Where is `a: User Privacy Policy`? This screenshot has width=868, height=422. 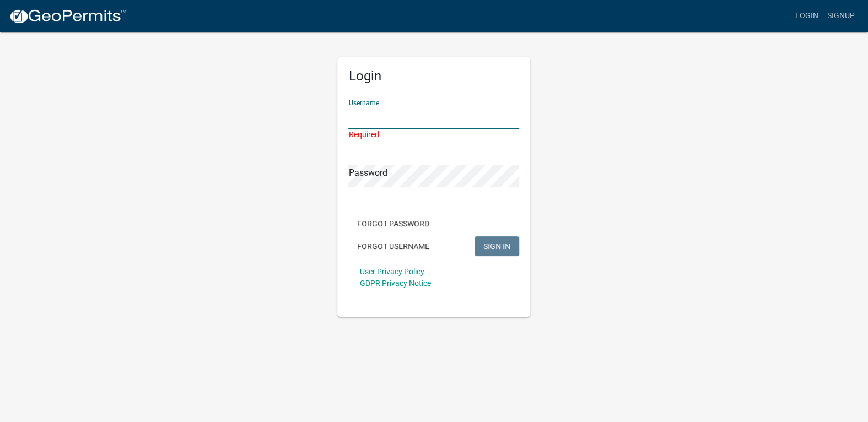
a: User Privacy Policy is located at coordinates (391, 272).